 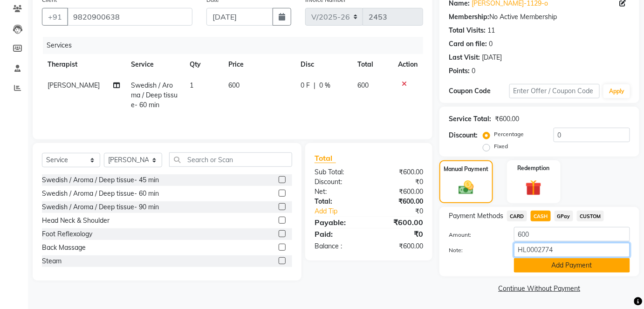 I want to click on th: Service, so click(x=155, y=65).